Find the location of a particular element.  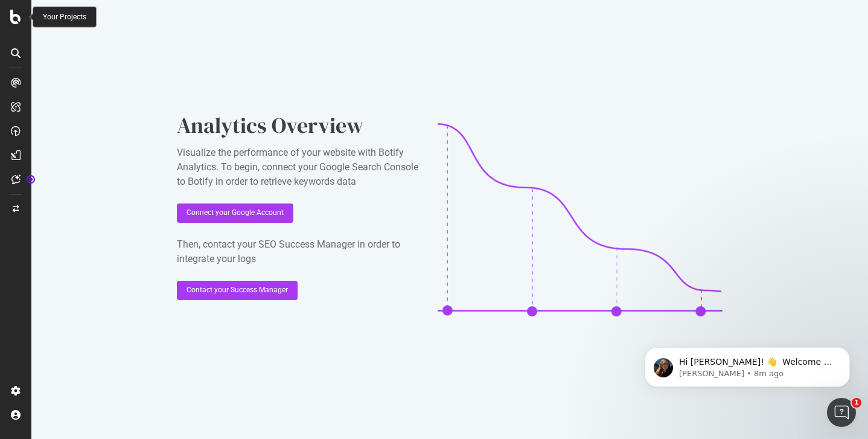

div: Connect your Google Account is located at coordinates (235, 212).